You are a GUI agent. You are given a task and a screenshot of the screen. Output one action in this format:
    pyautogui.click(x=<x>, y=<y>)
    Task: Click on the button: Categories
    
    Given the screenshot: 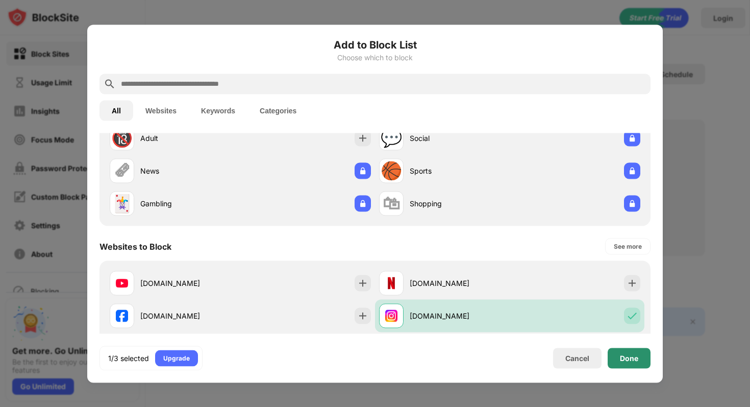 What is the action you would take?
    pyautogui.click(x=278, y=110)
    